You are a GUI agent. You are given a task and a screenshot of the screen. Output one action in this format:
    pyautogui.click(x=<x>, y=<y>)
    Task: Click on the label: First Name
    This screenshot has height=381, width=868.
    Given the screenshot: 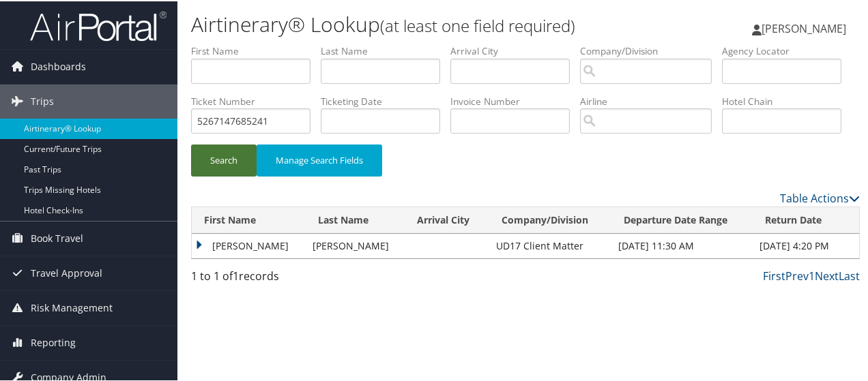 What is the action you would take?
    pyautogui.click(x=256, y=50)
    